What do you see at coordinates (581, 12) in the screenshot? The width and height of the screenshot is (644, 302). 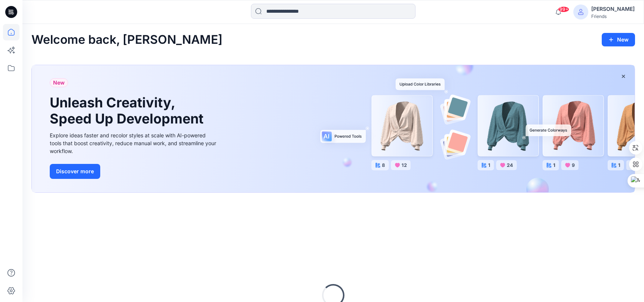 I see `svg: avatar` at bounding box center [581, 12].